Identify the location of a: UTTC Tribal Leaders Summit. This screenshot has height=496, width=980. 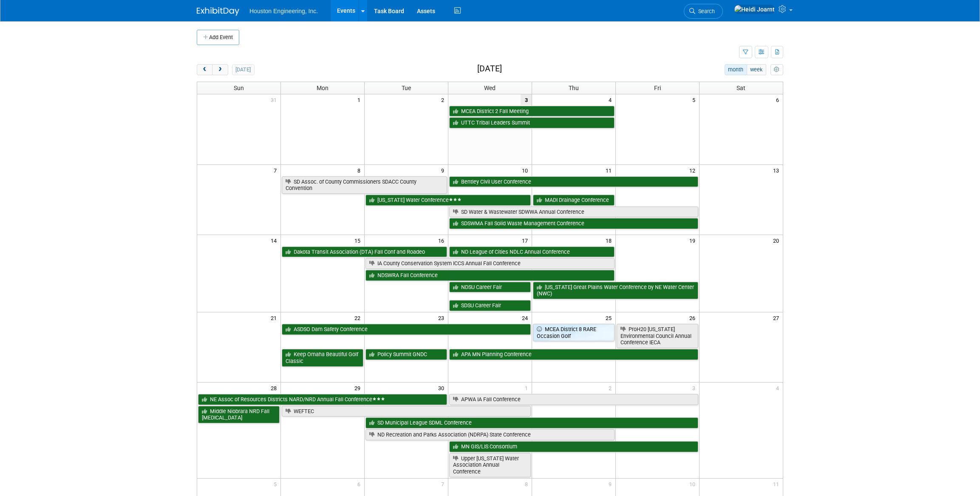
(532, 123).